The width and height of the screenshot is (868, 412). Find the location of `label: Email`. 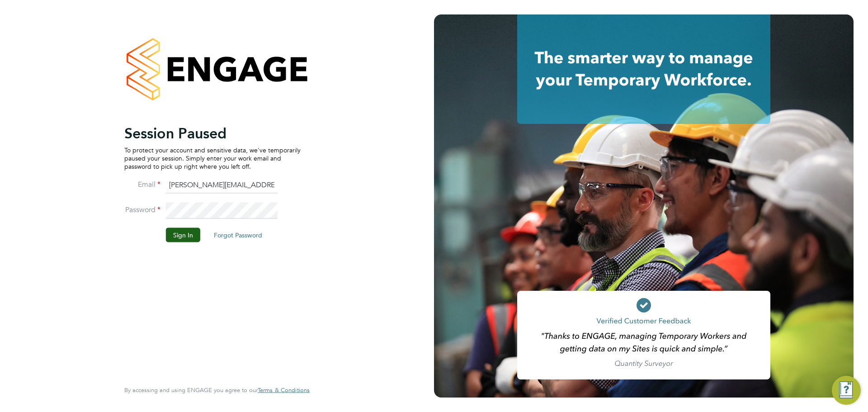

label: Email is located at coordinates (142, 184).